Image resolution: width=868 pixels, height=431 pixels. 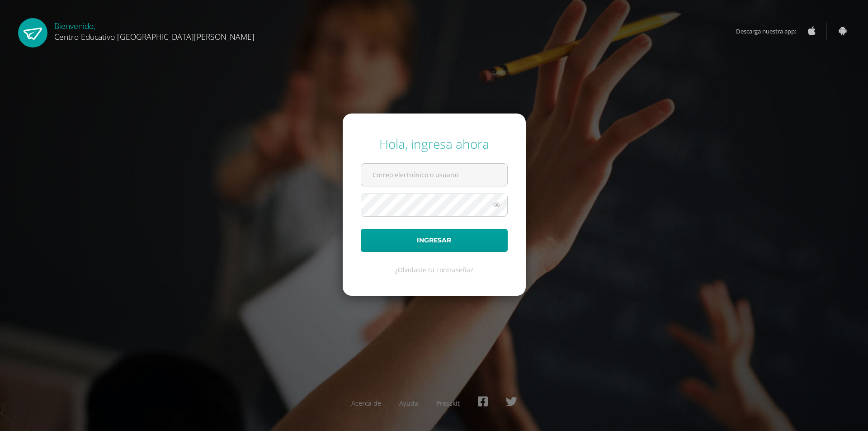 What do you see at coordinates (434, 175) in the screenshot?
I see `input: Correo electrónico o usuario` at bounding box center [434, 175].